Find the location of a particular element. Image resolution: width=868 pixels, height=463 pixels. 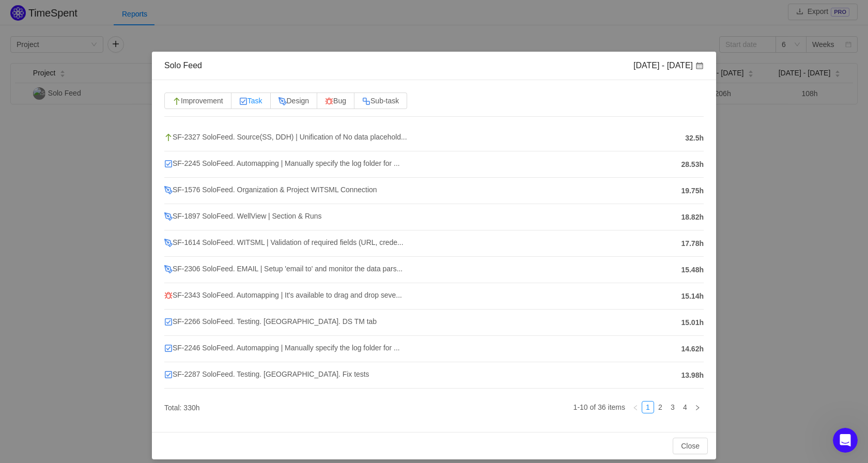

li: Previous Page is located at coordinates (636, 407).